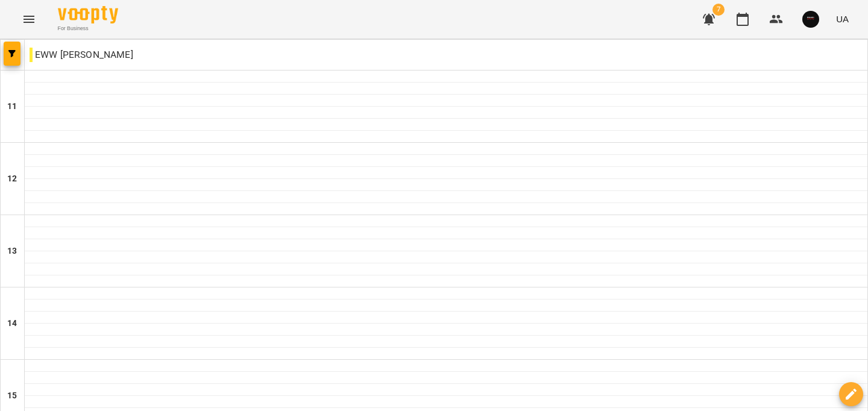  I want to click on img: 5eed76f7bd5af536b626cea829a37ad3.jpg, so click(811, 19).